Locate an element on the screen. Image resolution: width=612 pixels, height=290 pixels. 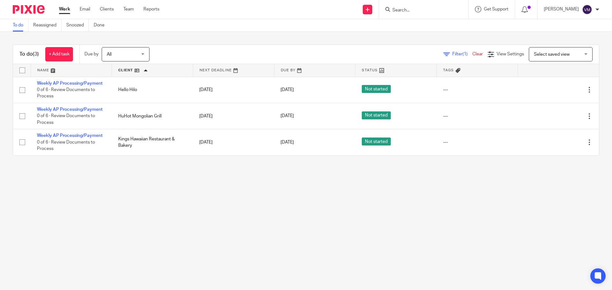
a: Work is located at coordinates (64, 9).